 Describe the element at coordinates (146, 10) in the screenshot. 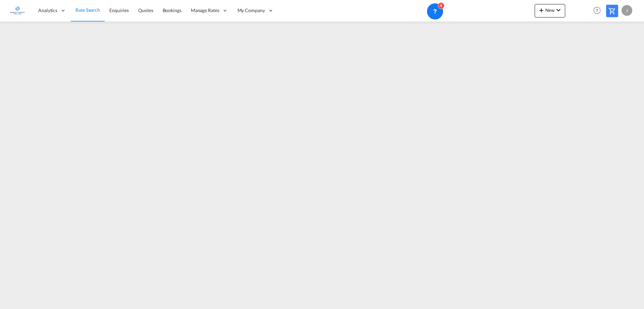

I see `span: Quotes` at that location.